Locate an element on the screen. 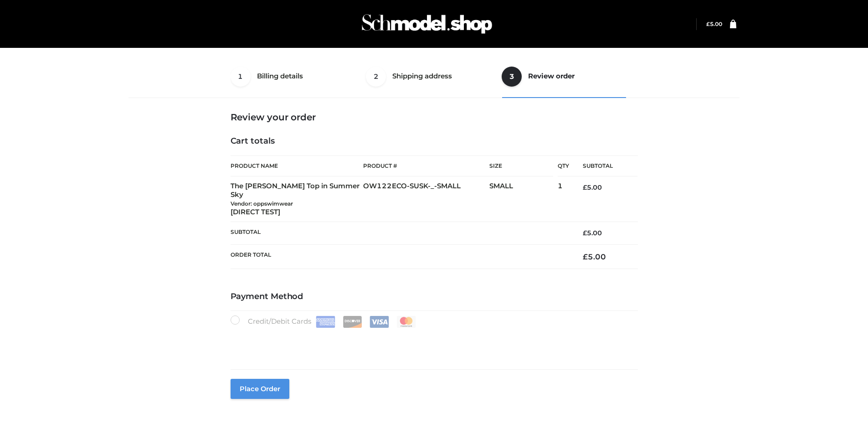 This screenshot has height=429, width=868. th: Size is located at coordinates (521, 166).